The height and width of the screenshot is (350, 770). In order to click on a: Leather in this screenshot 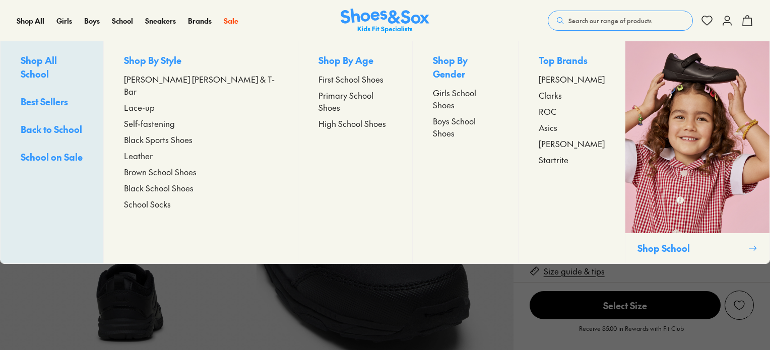, I will do `click(201, 156)`.